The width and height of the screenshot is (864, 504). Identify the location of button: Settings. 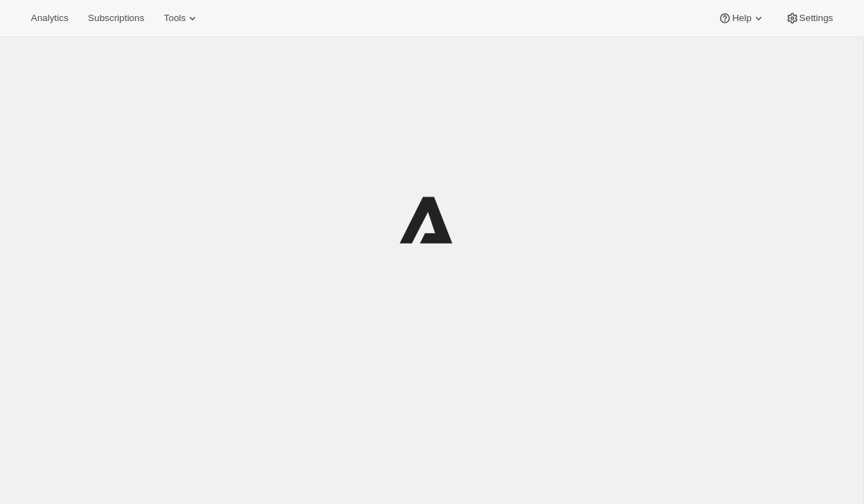
(809, 18).